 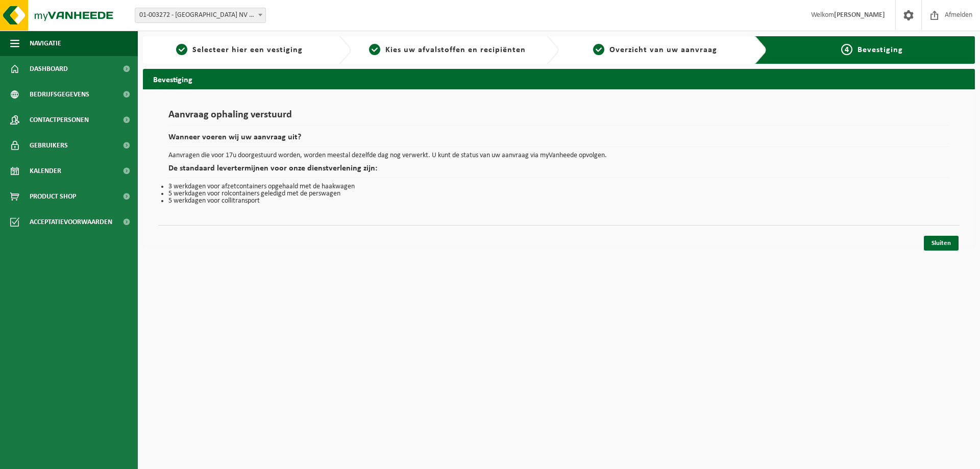 What do you see at coordinates (59, 120) in the screenshot?
I see `span: Contactpersonen` at bounding box center [59, 120].